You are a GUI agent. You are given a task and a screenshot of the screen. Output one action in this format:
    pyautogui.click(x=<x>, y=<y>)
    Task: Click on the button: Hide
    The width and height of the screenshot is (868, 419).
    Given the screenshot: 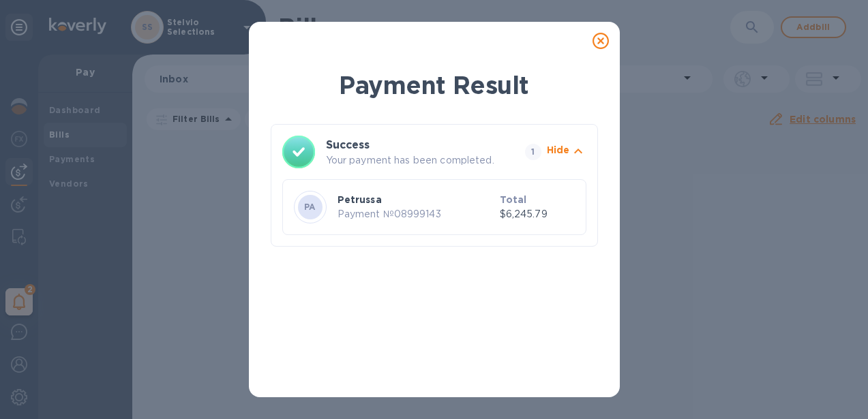 What is the action you would take?
    pyautogui.click(x=566, y=152)
    